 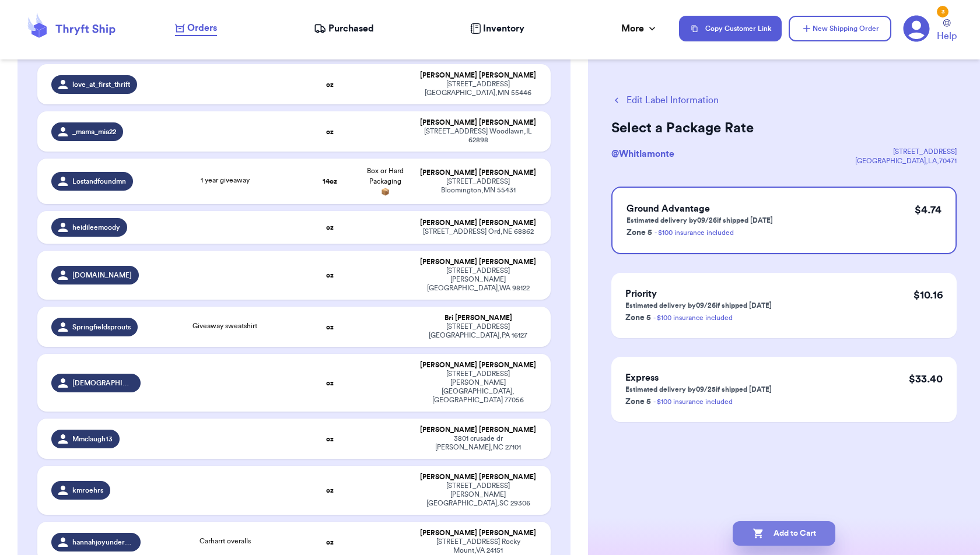 What do you see at coordinates (196, 29) in the screenshot?
I see `a: Orders` at bounding box center [196, 29].